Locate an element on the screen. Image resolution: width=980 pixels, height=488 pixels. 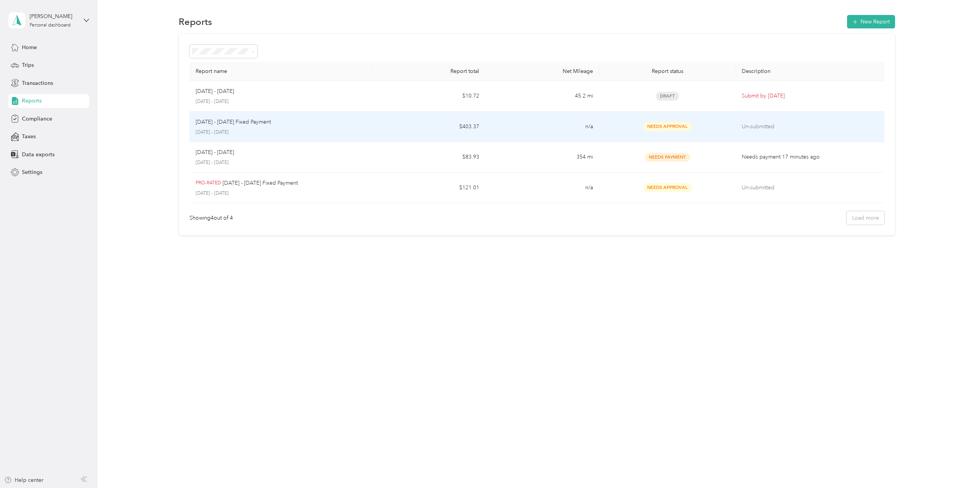
h1: Reports is located at coordinates (195, 21).